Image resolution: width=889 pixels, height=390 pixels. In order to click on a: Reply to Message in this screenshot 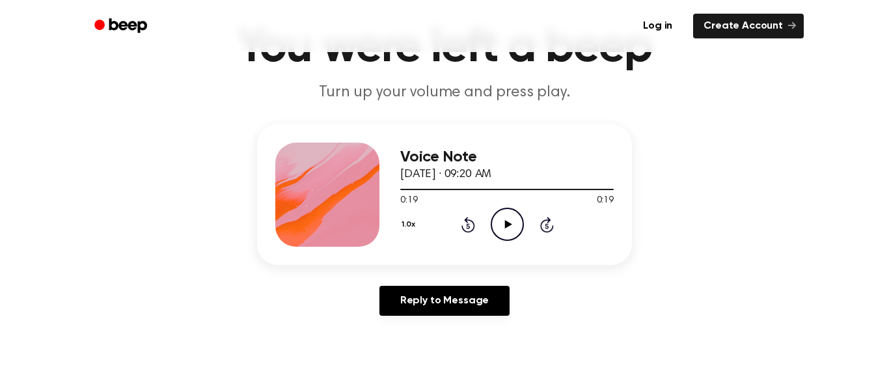, I will do `click(444, 301)`.